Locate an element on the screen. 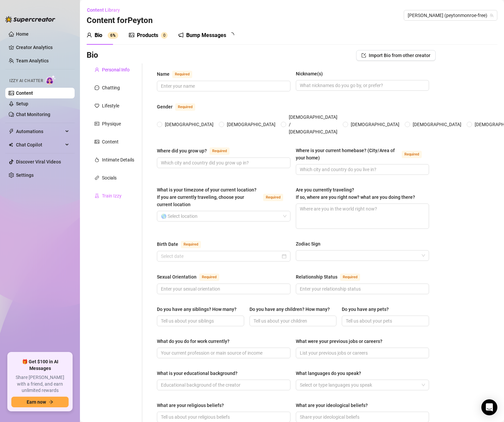 This screenshot has height=422, width=504. input: Do you have any children? How many? is located at coordinates (293, 321).